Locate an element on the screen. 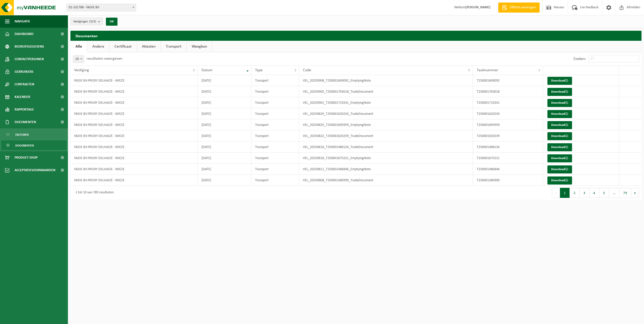 The image size is (644, 324). td: T250001719241 is located at coordinates (508, 103).